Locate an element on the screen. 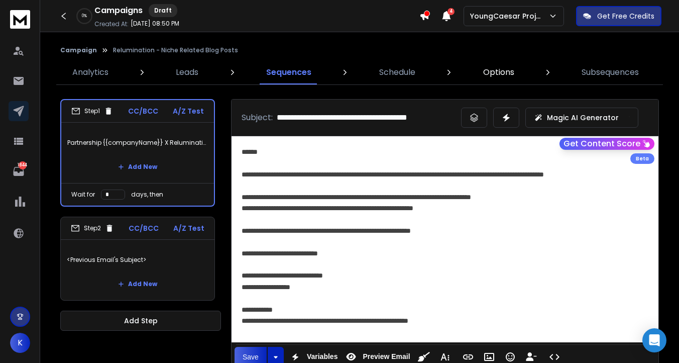 This screenshot has width=679, height=363. p: 1844 is located at coordinates (23, 165).